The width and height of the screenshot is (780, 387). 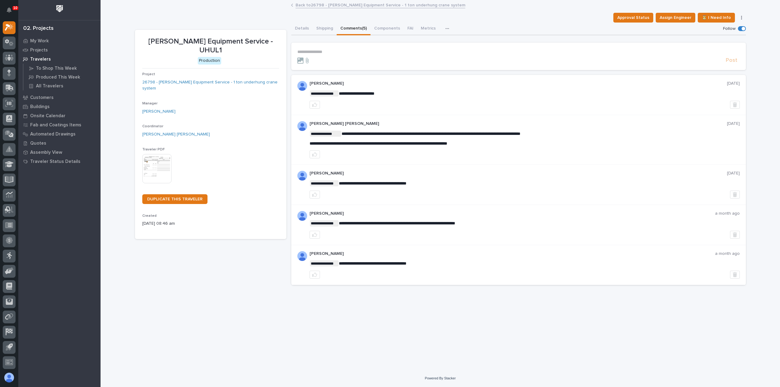 What do you see at coordinates (716, 18) in the screenshot?
I see `button: ⏳ I Need Info` at bounding box center [716, 18].